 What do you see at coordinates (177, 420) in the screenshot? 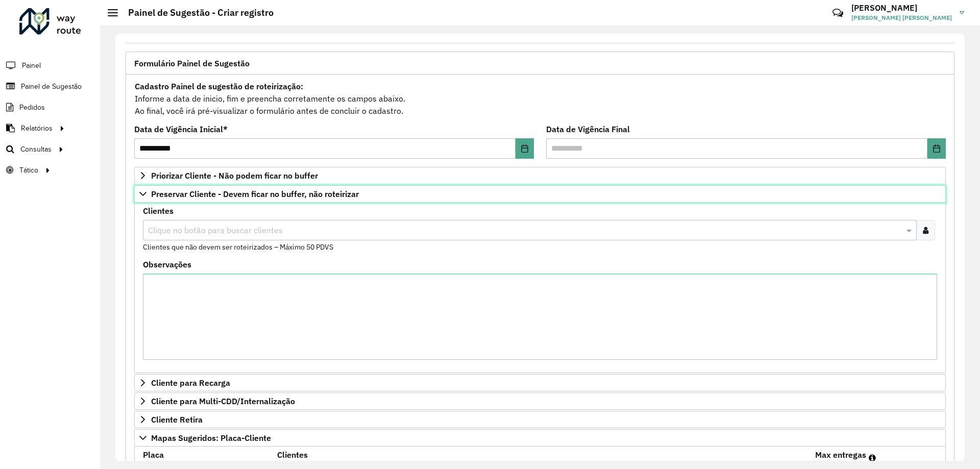
I see `span: Cliente Retira` at bounding box center [177, 420].